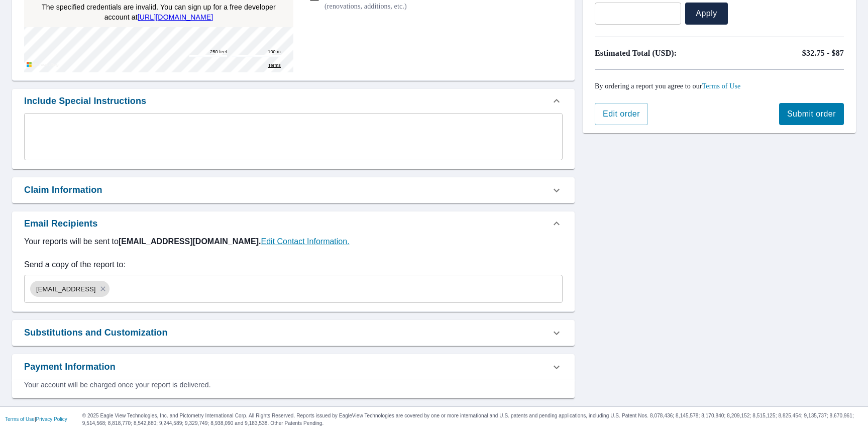  What do you see at coordinates (294, 265) in the screenshot?
I see `label: Send a copy of the report to:` at bounding box center [294, 265].